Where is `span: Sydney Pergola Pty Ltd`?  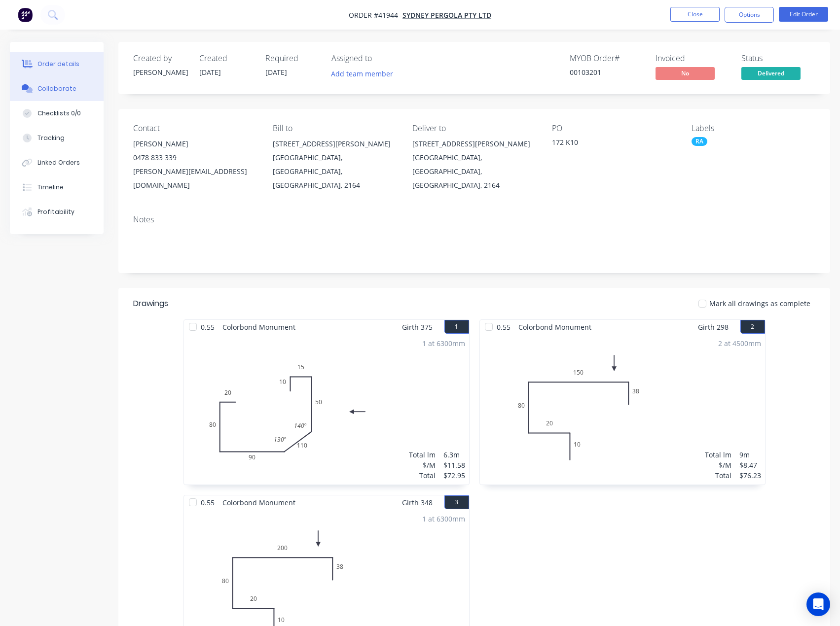 span: Sydney Pergola Pty Ltd is located at coordinates (447, 15).